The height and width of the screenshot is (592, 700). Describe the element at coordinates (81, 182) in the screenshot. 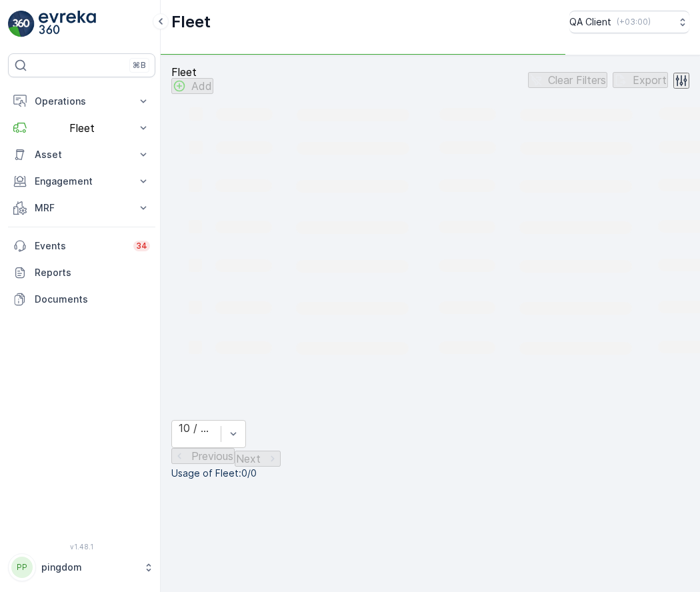

I see `button: Engagement` at that location.